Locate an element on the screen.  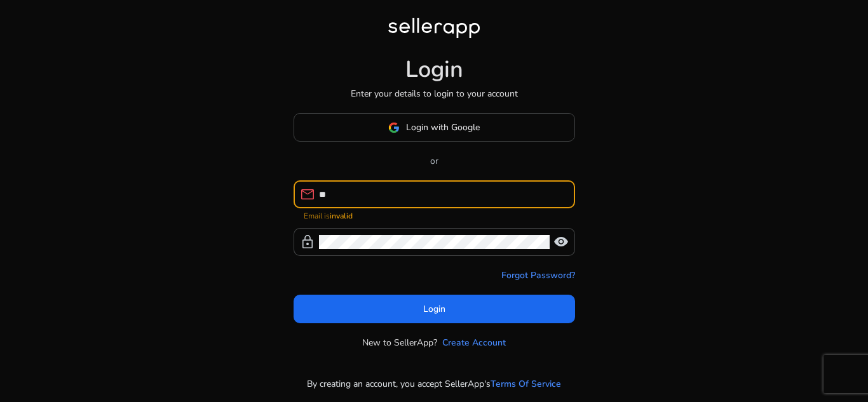
span: mail is located at coordinates (308, 195).